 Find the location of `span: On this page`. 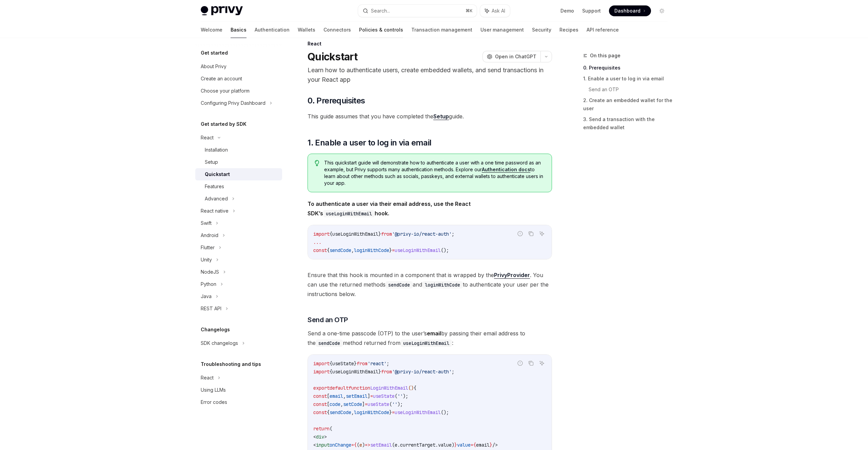

span: On this page is located at coordinates (605, 56).